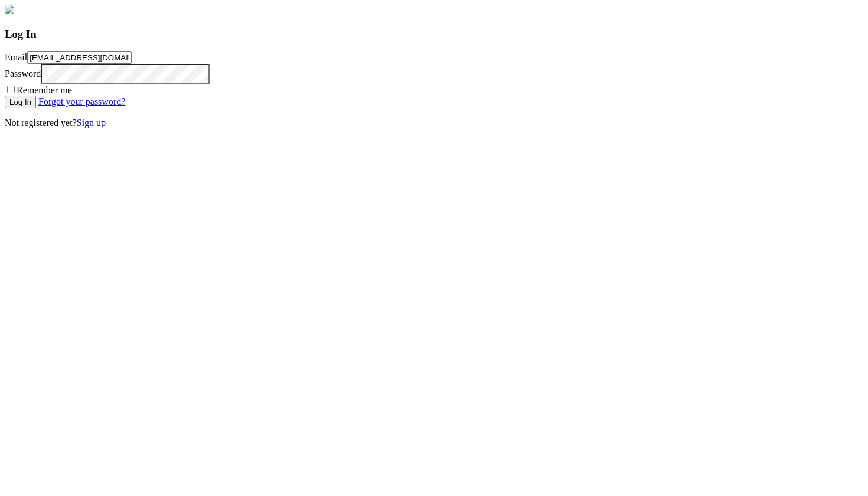  Describe the element at coordinates (22, 73) in the screenshot. I see `label: Password` at that location.